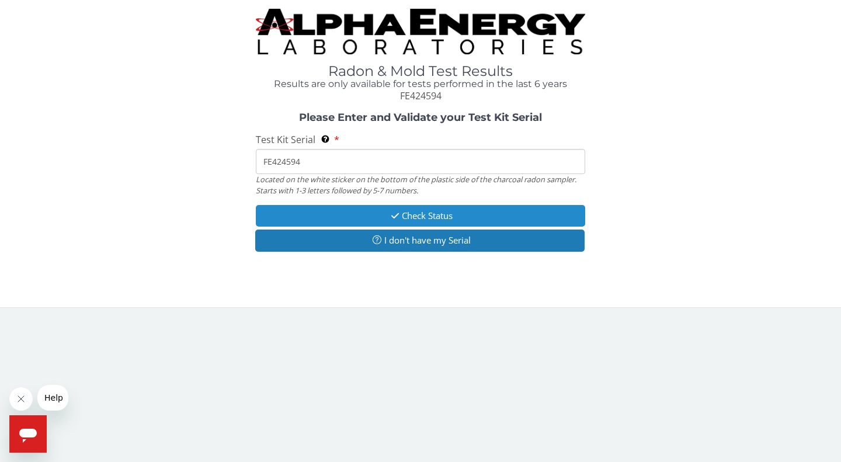  I want to click on h1: Radon & Mold Test Results, so click(421, 71).